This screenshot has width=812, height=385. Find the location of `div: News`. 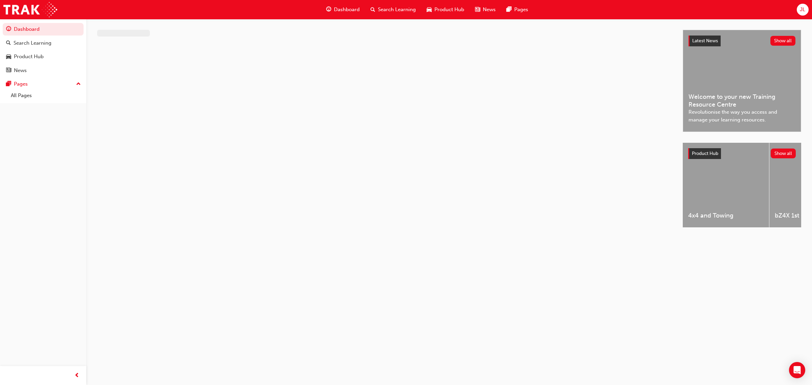

div: News is located at coordinates (20, 70).